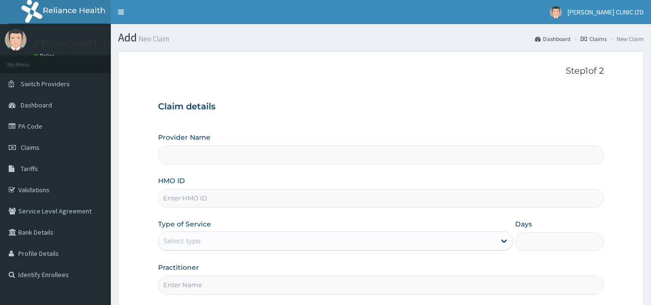 This screenshot has width=651, height=305. I want to click on span: Switch Providers, so click(45, 84).